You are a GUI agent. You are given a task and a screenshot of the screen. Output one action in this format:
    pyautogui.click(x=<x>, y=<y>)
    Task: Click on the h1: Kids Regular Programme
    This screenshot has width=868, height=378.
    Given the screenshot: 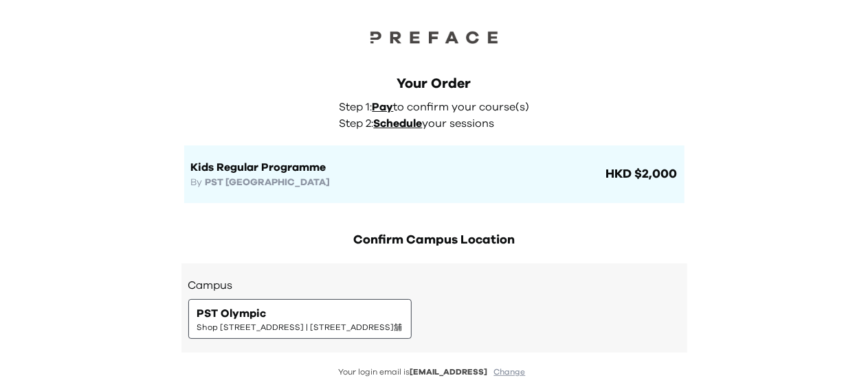 What is the action you would take?
    pyautogui.click(x=397, y=168)
    